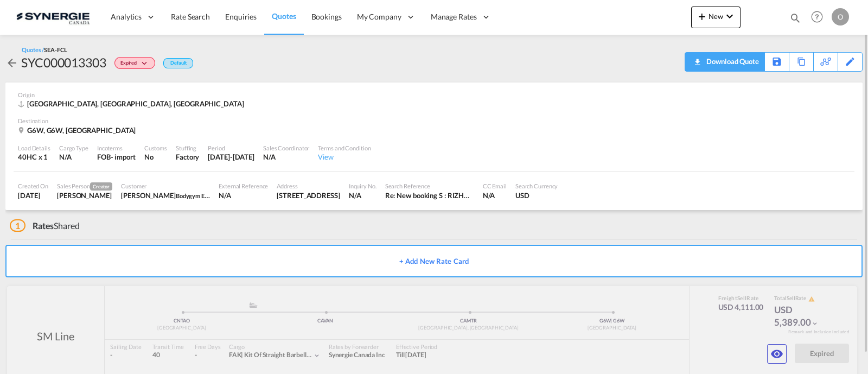 The image size is (868, 374). Describe the element at coordinates (17, 225) in the screenshot. I see `span: 1` at that location.